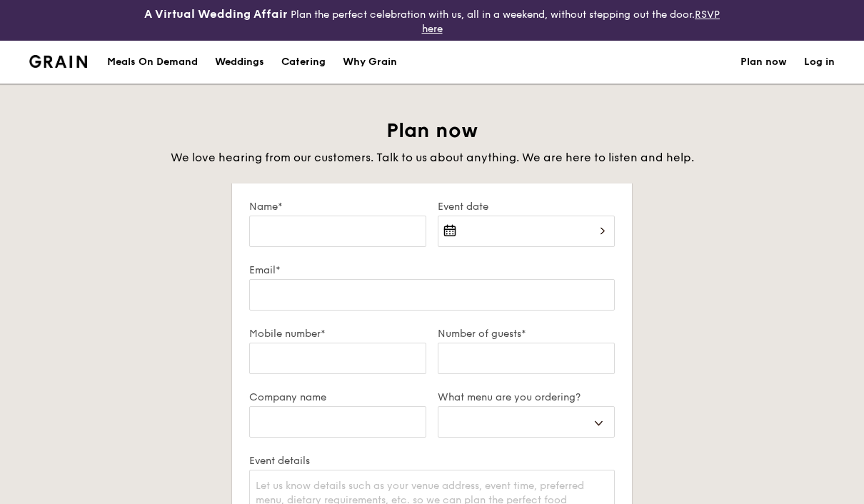  I want to click on label: What menu are you ordering?, so click(526, 397).